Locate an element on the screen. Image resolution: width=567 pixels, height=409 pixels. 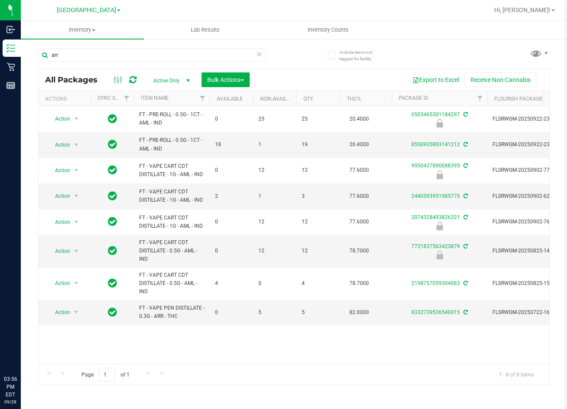
span: 1 - 8 of 8 items is located at coordinates (516, 374).